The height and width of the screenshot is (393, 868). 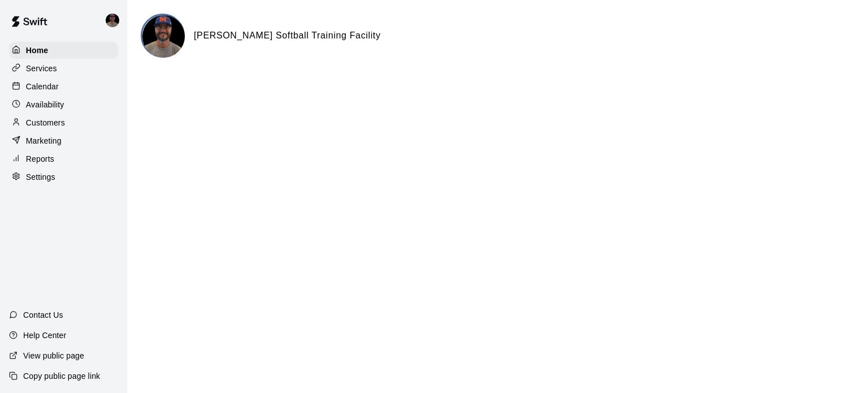 What do you see at coordinates (54, 356) in the screenshot?
I see `p: View public page` at bounding box center [54, 356].